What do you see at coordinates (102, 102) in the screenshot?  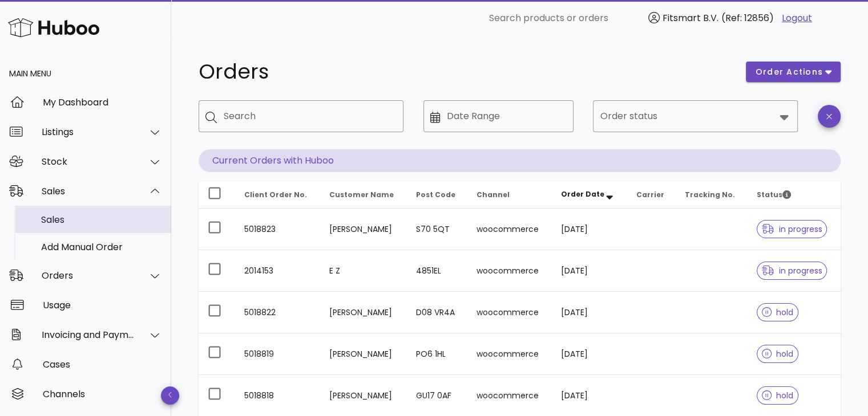 I see `div: My Dashboard` at bounding box center [102, 102].